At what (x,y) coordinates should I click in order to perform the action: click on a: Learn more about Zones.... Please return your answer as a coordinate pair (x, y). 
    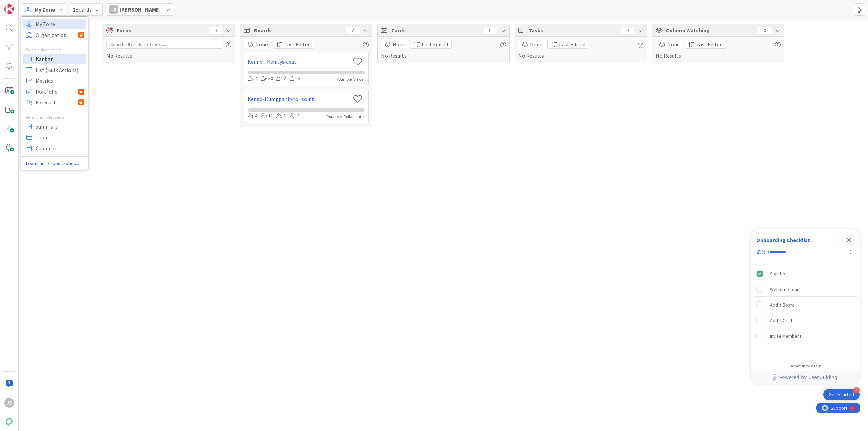
    Looking at the image, I should click on (55, 164).